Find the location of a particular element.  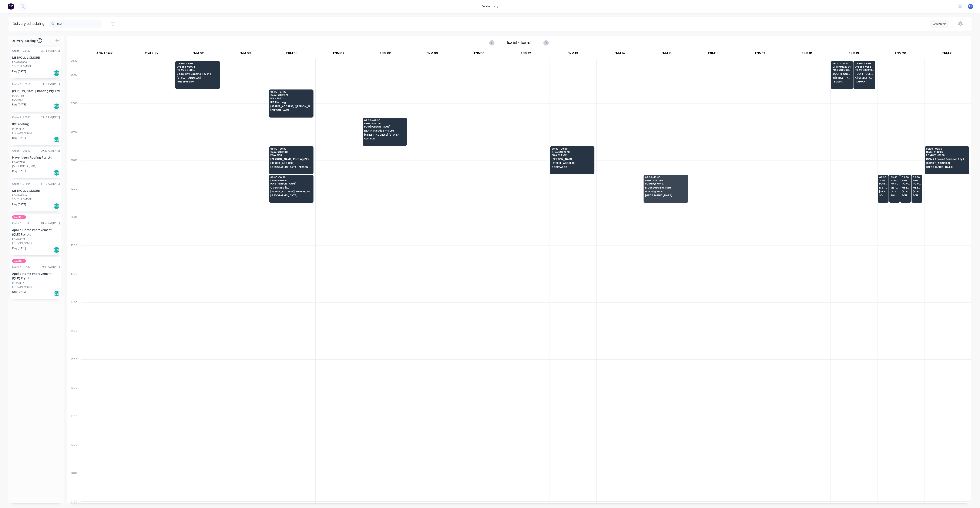

div: PO #8062 is located at coordinates (18, 129).